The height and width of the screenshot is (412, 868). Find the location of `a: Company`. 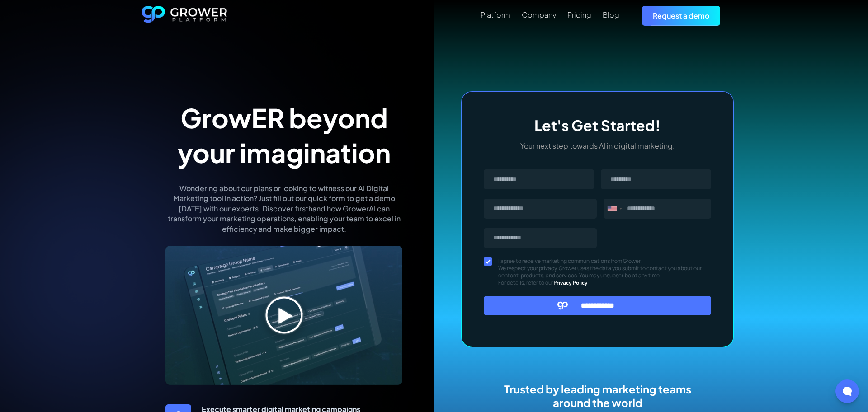

a: Company is located at coordinates (539, 15).